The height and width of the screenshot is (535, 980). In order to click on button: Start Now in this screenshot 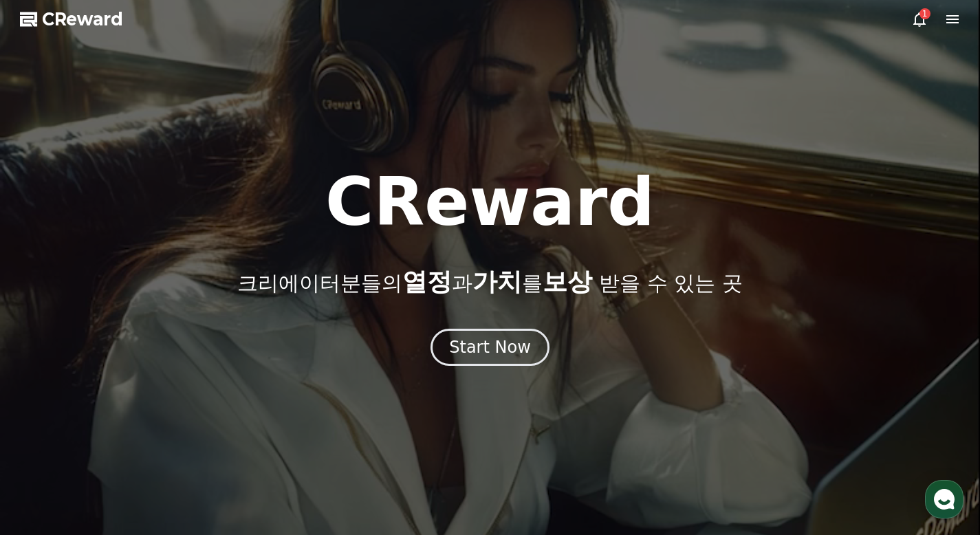, I will do `click(490, 347)`.